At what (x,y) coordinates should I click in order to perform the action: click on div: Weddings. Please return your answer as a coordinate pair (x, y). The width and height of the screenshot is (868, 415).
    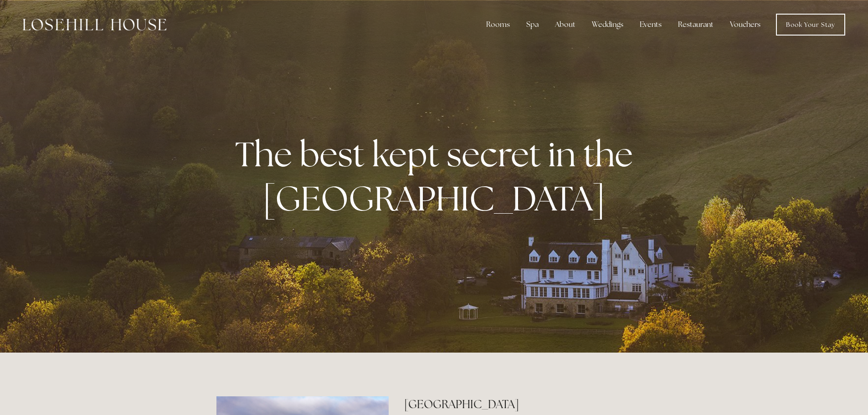
    Looking at the image, I should click on (607, 25).